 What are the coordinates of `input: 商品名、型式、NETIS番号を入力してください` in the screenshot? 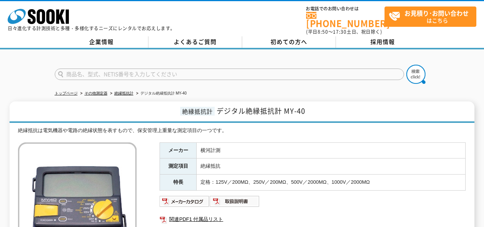 It's located at (229, 74).